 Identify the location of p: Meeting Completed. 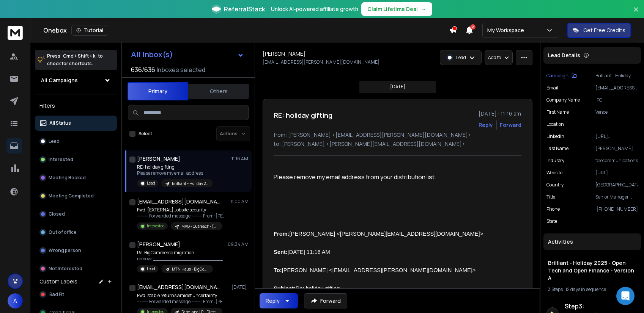
(71, 196).